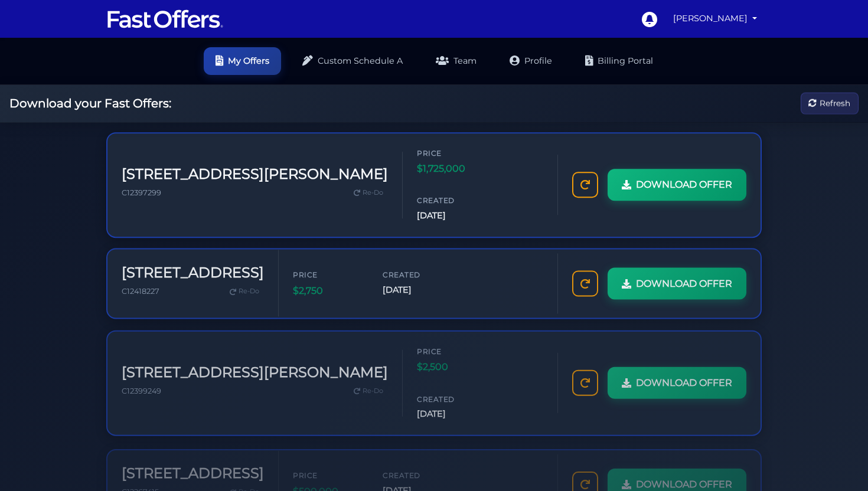  I want to click on a: My Offers, so click(242, 61).